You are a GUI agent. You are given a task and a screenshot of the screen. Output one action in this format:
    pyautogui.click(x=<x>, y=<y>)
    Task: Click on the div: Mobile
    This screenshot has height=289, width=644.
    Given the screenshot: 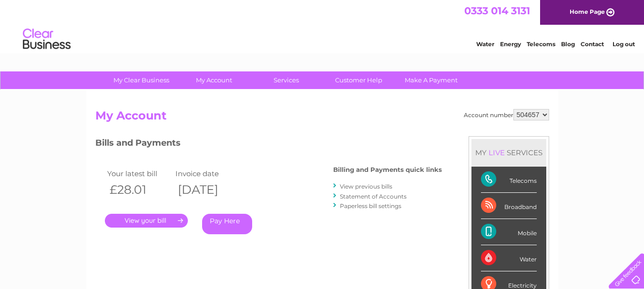 What is the action you would take?
    pyautogui.click(x=508, y=232)
    